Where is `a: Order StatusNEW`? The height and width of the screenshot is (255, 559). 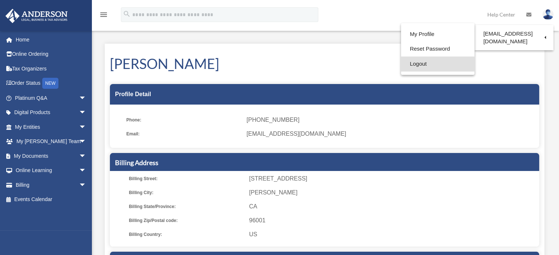
a: Order StatusNEW is located at coordinates (51, 83).